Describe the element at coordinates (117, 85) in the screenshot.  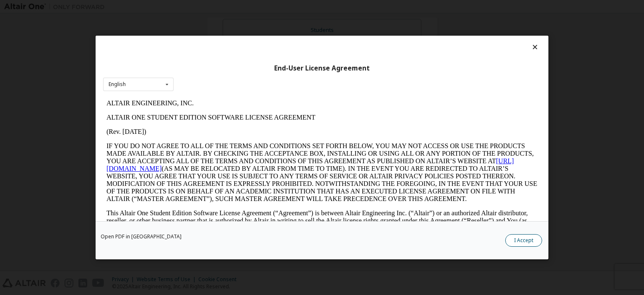
I see `div: English` at that location.